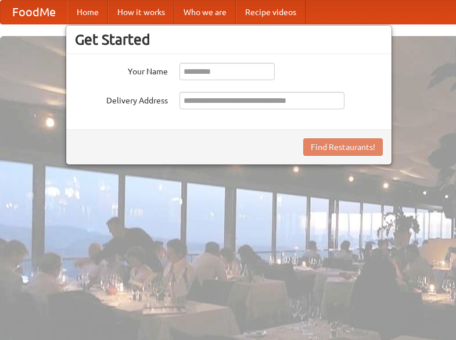 The width and height of the screenshot is (456, 340). I want to click on a: How it works, so click(141, 12).